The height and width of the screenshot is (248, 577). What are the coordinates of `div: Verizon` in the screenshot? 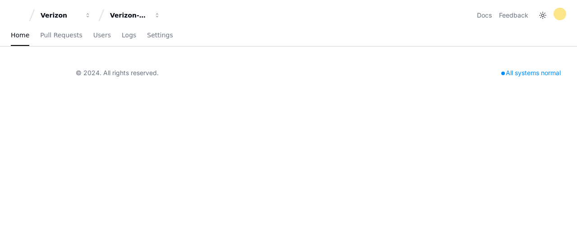 It's located at (60, 15).